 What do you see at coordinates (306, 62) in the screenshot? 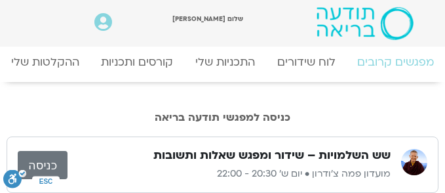
I see `a: לוח שידורים` at bounding box center [306, 62].